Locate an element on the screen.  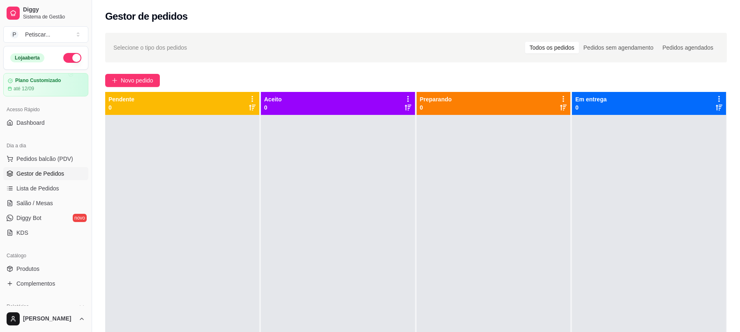
article: até 12/09 is located at coordinates (24, 89).